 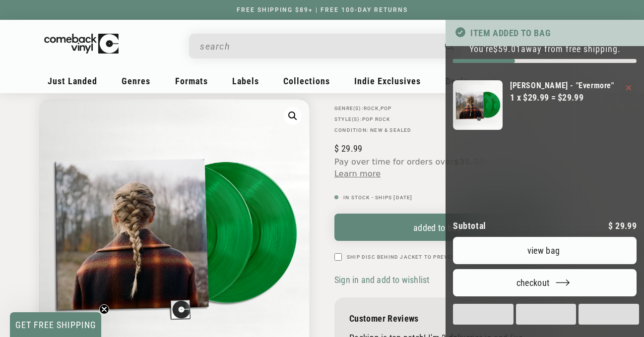 What do you see at coordinates (545, 283) in the screenshot?
I see `button: Checkout` at bounding box center [545, 283].